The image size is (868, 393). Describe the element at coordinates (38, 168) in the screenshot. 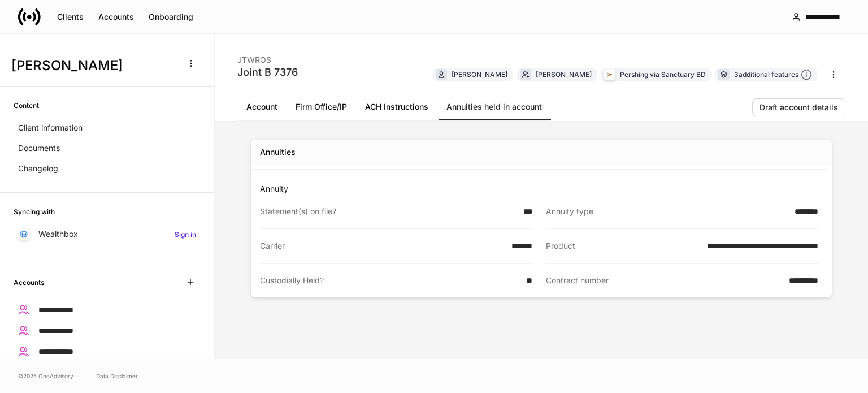

I see `p: Changelog` at that location.